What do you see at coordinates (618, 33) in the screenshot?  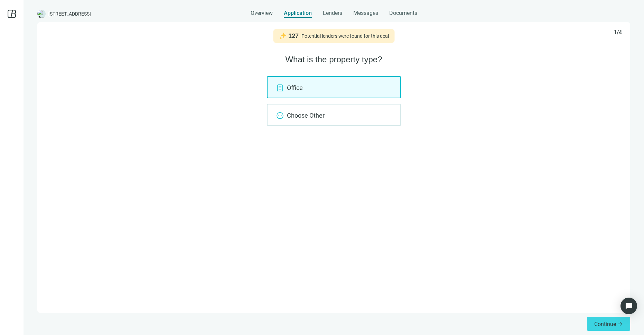 I see `span: 1/4` at bounding box center [618, 33].